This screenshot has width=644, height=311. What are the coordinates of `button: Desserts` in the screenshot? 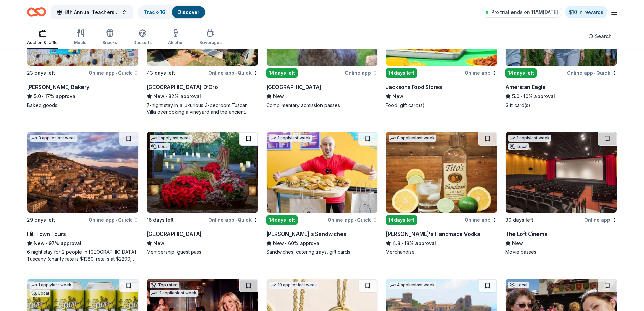 It's located at (143, 38).